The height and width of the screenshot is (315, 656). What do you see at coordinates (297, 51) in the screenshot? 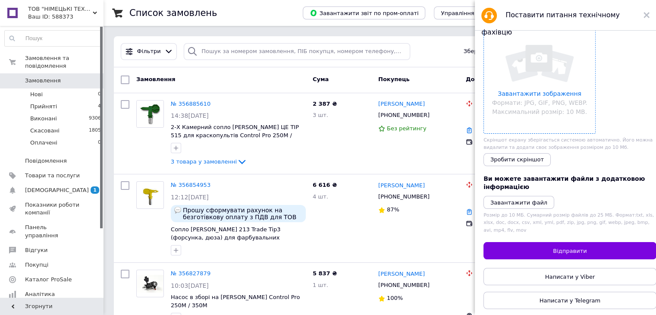
I see `input: Пошук за номером замовлення, ПІБ покупця, номером телефону, Email, номером накладної` at bounding box center [297, 51].